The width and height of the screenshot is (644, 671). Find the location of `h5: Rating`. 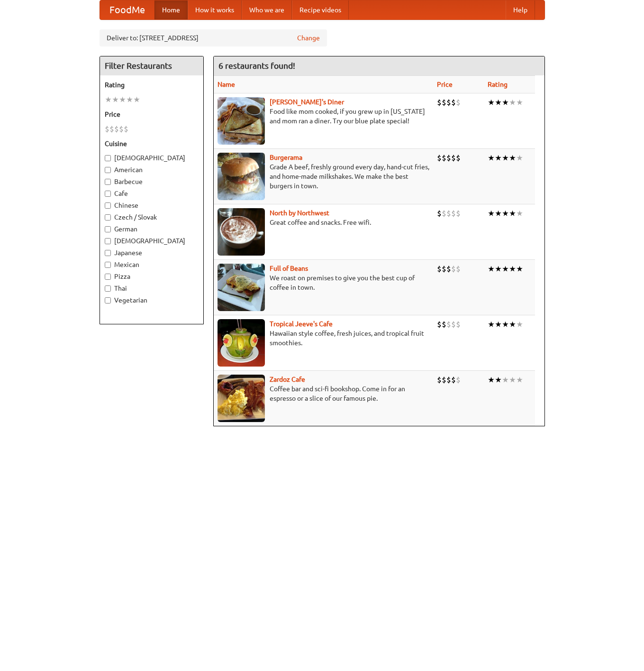

h5: Rating is located at coordinates (152, 85).